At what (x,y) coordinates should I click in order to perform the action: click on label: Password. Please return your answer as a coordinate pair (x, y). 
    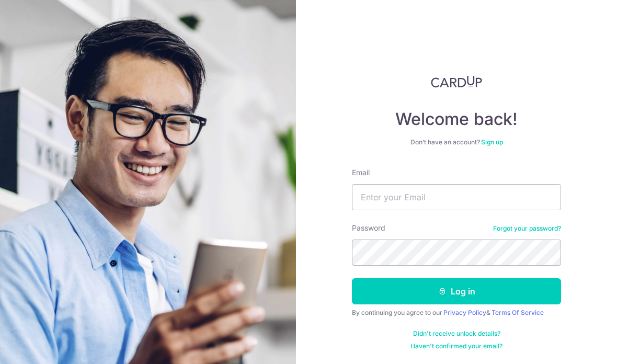
    Looking at the image, I should click on (368, 227).